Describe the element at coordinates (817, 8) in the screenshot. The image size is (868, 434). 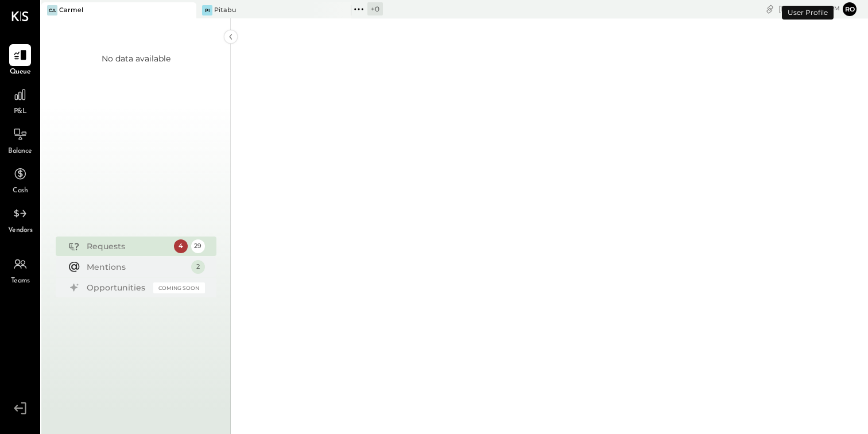
I see `span: 9 : 47` at that location.